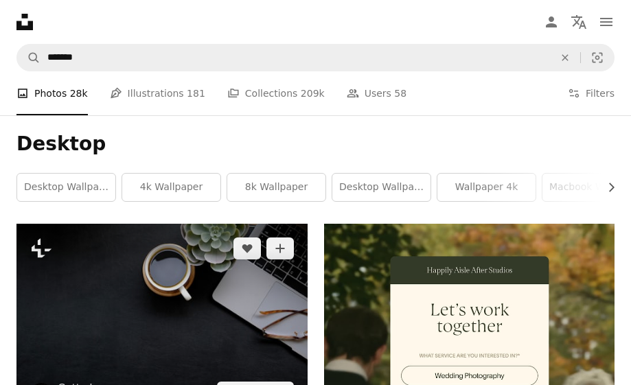 This screenshot has height=385, width=631. What do you see at coordinates (592, 93) in the screenshot?
I see `button: Filters` at bounding box center [592, 93].